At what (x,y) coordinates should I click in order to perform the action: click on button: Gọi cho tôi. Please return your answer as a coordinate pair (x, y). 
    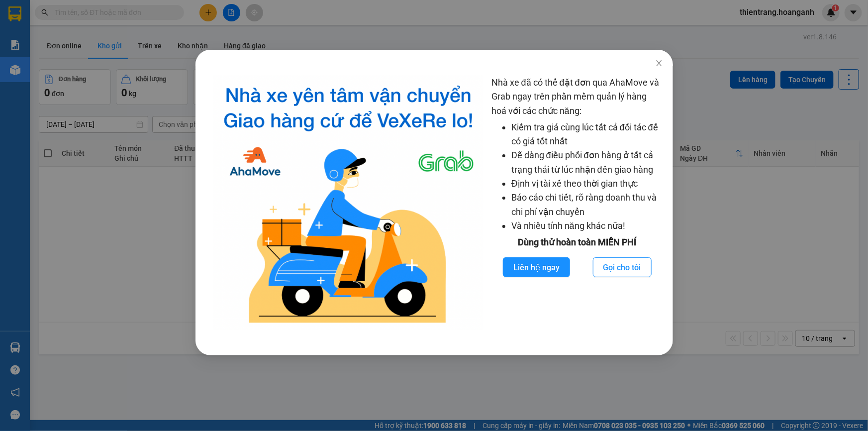
    Looking at the image, I should click on (622, 267).